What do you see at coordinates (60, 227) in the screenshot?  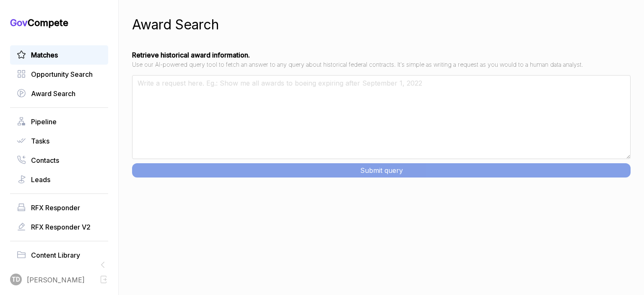 I see `a: RFX Responder V2` at bounding box center [60, 227].